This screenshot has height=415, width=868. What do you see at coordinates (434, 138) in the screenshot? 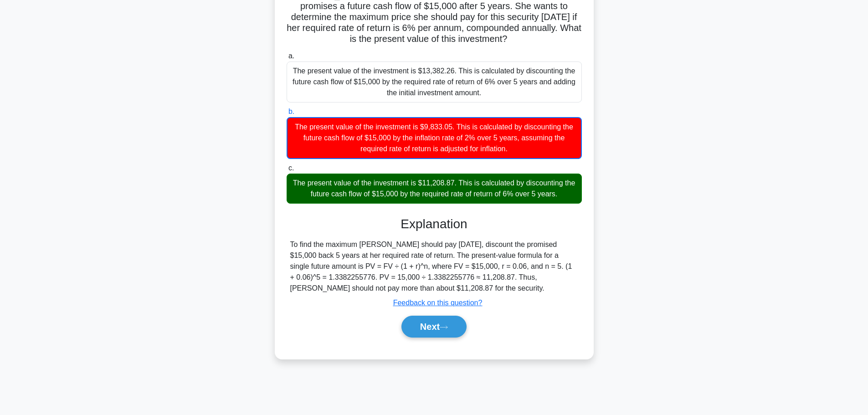
I see `div: The present value of the investment is $9,833.05. This is calculated by discounting the future ca...` at bounding box center [434, 138].